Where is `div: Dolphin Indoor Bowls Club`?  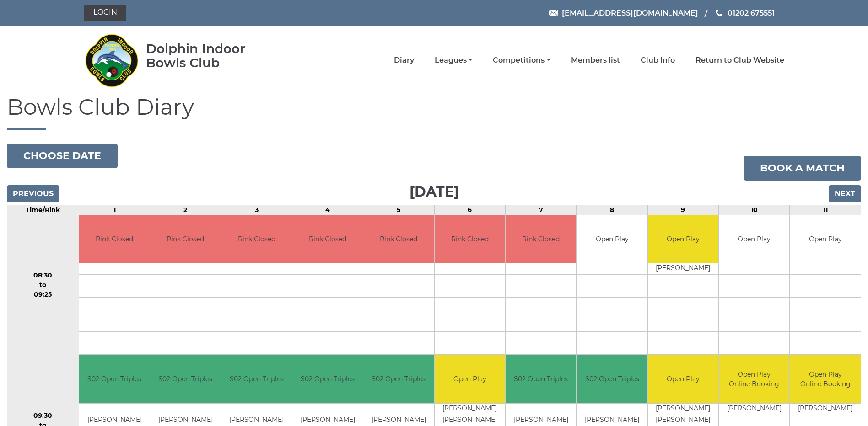
div: Dolphin Indoor Bowls Club is located at coordinates (210, 55).